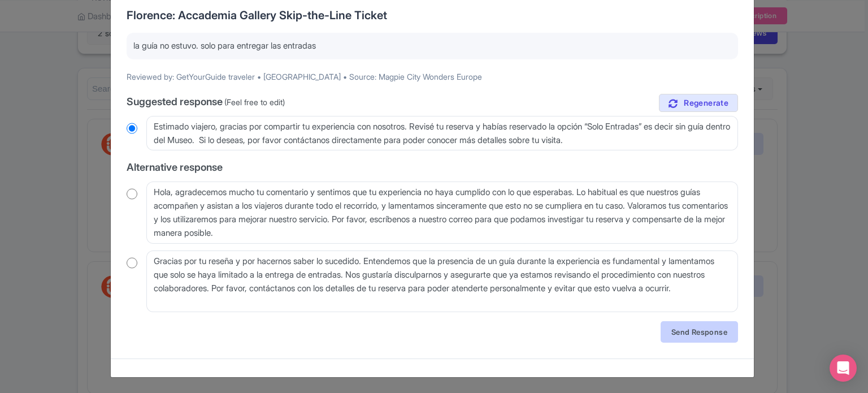  Describe the element at coordinates (175, 101) in the screenshot. I see `span: Suggested response` at that location.